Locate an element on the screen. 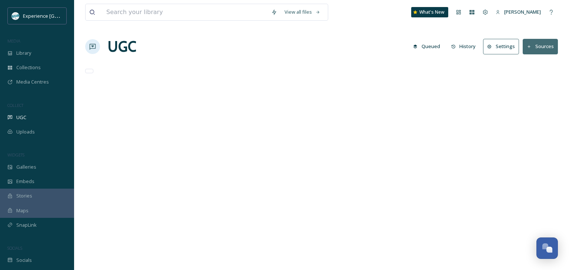 Image resolution: width=569 pixels, height=270 pixels. span: Socials is located at coordinates (24, 260).